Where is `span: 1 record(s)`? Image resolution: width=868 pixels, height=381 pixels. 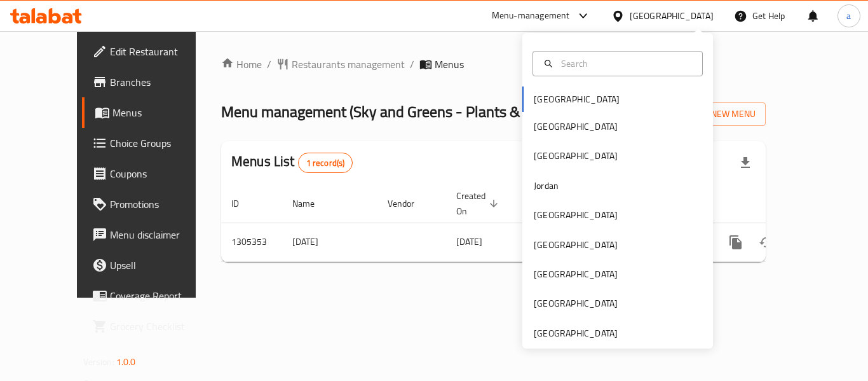
span: 1 record(s) is located at coordinates (326, 163).